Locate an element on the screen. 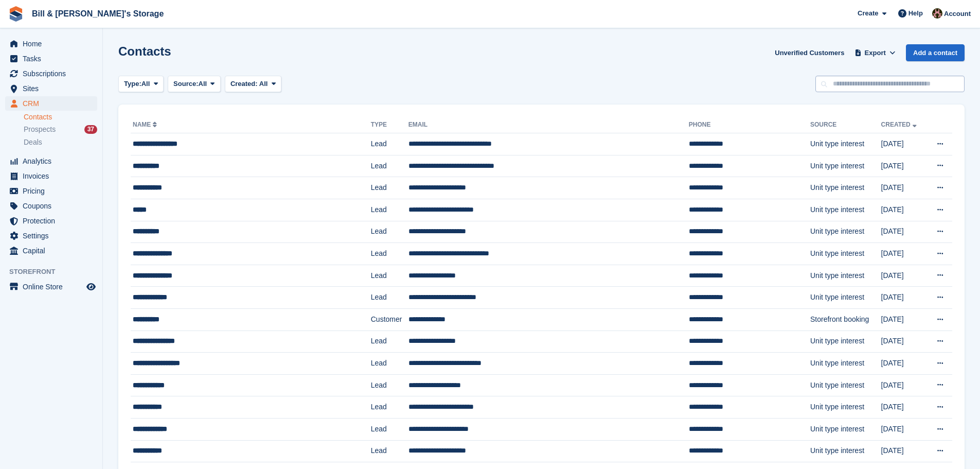  span: Subscriptions is located at coordinates (53, 74).